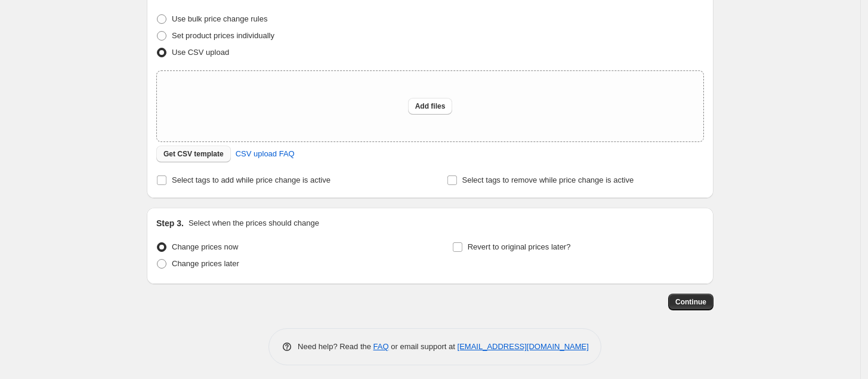 Image resolution: width=868 pixels, height=379 pixels. What do you see at coordinates (204, 246) in the screenshot?
I see `span: Change prices now` at bounding box center [204, 246].